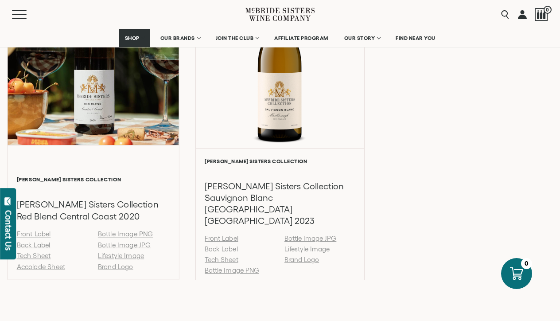  Describe the element at coordinates (235, 38) in the screenshot. I see `span: JOIN THE CLUB` at that location.